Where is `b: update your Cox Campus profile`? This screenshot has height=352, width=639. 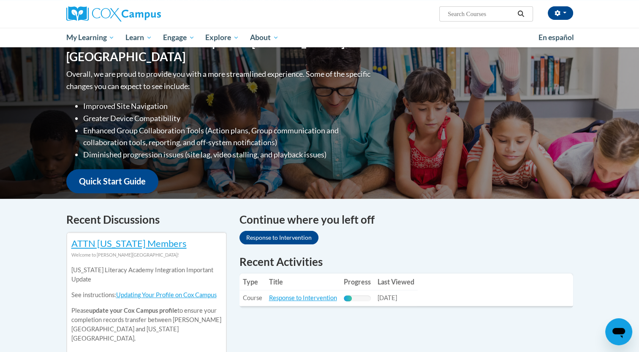
b: update your Cox Campus profile is located at coordinates (133, 310).